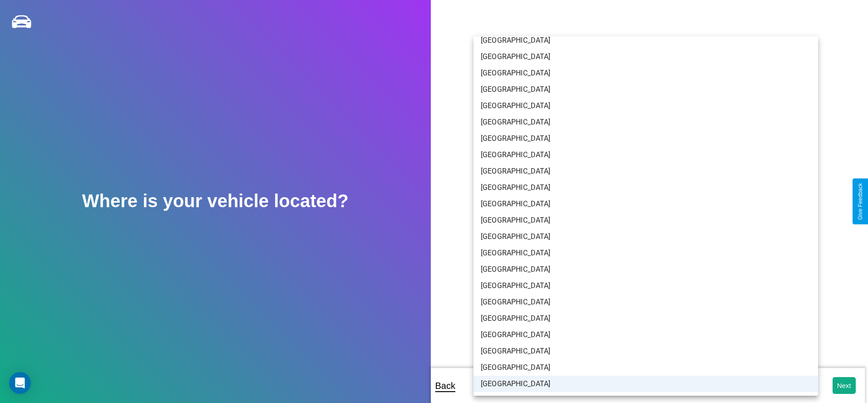  I want to click on div: Give Feedback, so click(860, 201).